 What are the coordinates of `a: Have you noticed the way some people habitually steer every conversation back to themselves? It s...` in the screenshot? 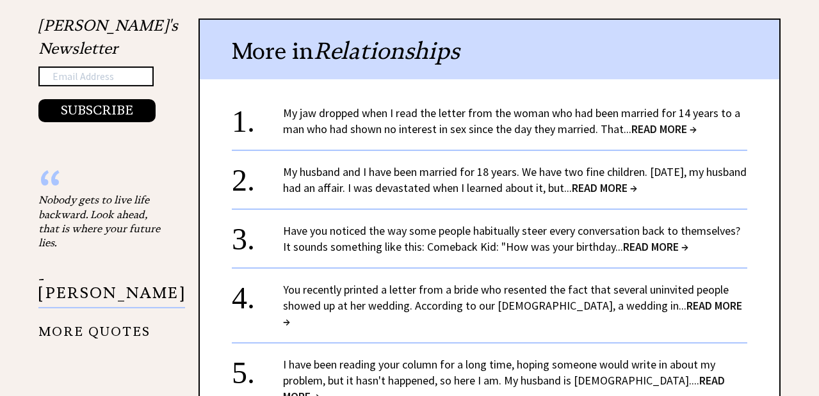 It's located at (511, 239).